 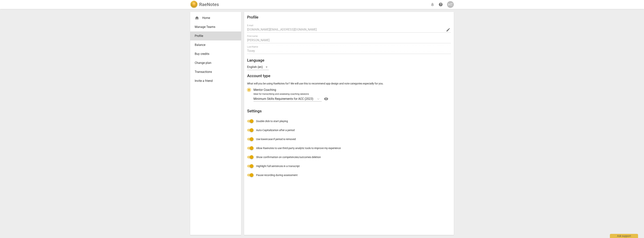 I want to click on a: Balance, so click(x=216, y=45).